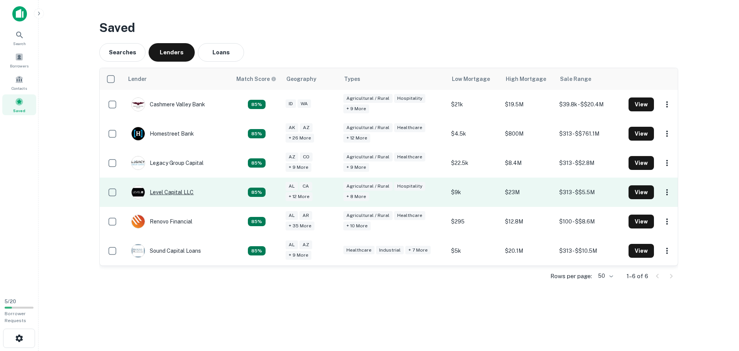  Describe the element at coordinates (306, 157) in the screenshot. I see `div: CO` at that location.